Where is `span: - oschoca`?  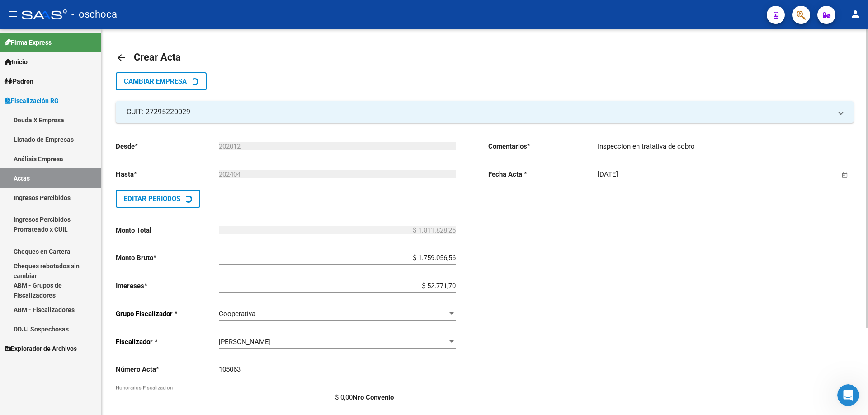 span: - oschoca is located at coordinates (94, 14).